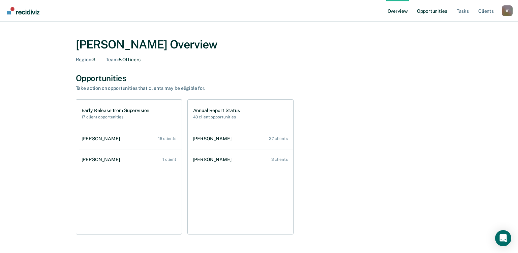 This screenshot has height=253, width=518. Describe the element at coordinates (507, 11) in the screenshot. I see `button: Profile dropdown button` at that location.